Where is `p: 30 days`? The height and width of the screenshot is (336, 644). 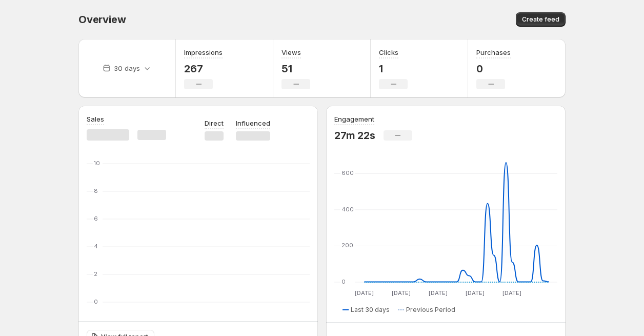 p: 30 days is located at coordinates (126, 68).